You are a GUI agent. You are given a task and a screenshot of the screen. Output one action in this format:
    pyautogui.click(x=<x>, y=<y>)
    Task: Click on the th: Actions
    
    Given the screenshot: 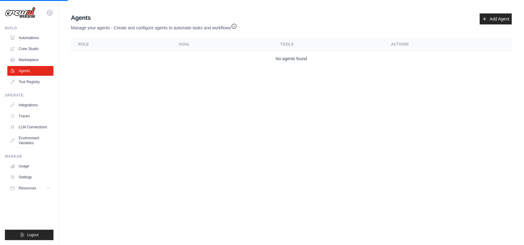 What is the action you would take?
    pyautogui.click(x=448, y=44)
    